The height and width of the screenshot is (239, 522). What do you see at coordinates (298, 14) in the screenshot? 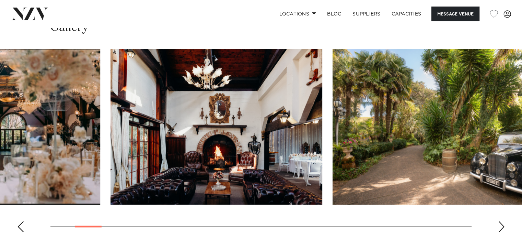
I see `a: Locations` at bounding box center [298, 14].